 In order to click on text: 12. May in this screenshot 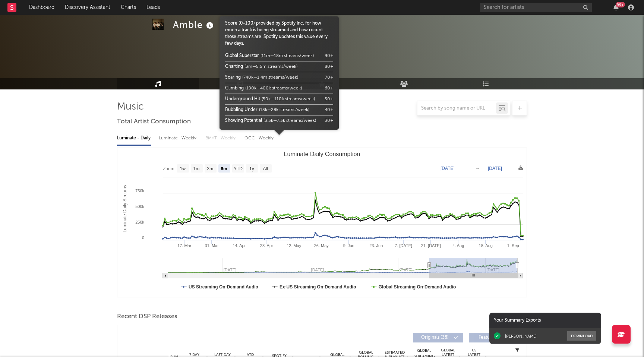, I will do `click(294, 246)`.